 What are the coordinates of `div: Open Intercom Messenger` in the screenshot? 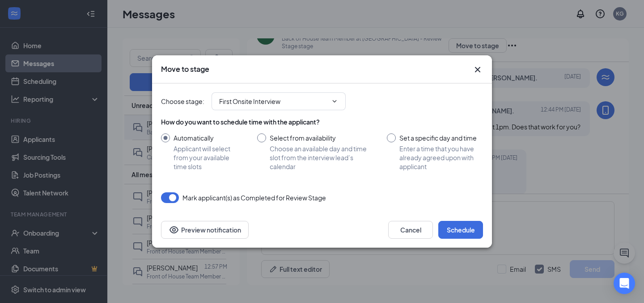 It's located at (624, 284).